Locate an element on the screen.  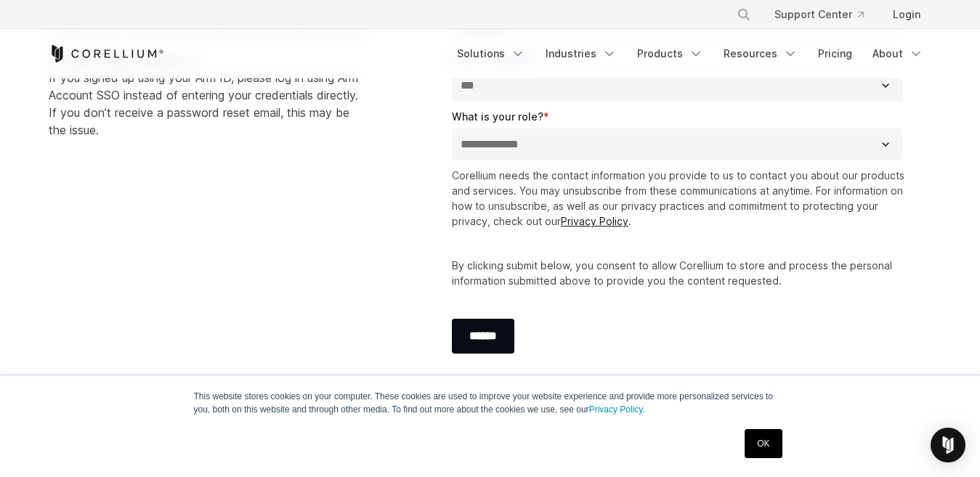
div: Open Intercom Messenger is located at coordinates (949, 446).